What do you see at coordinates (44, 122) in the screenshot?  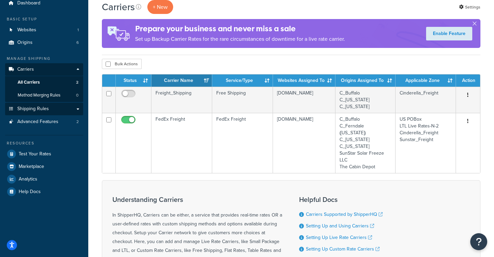 I see `a: Advanced Features 2` at bounding box center [44, 122].